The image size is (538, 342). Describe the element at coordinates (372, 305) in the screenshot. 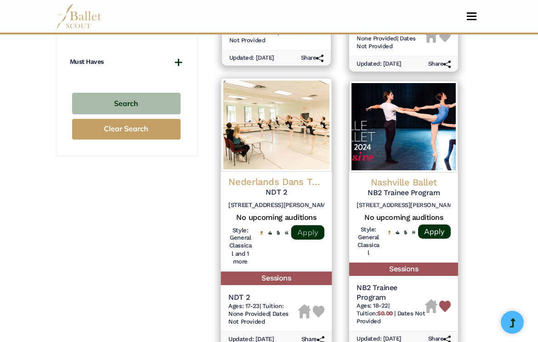

I see `span: Ages: 18-22` at that location.